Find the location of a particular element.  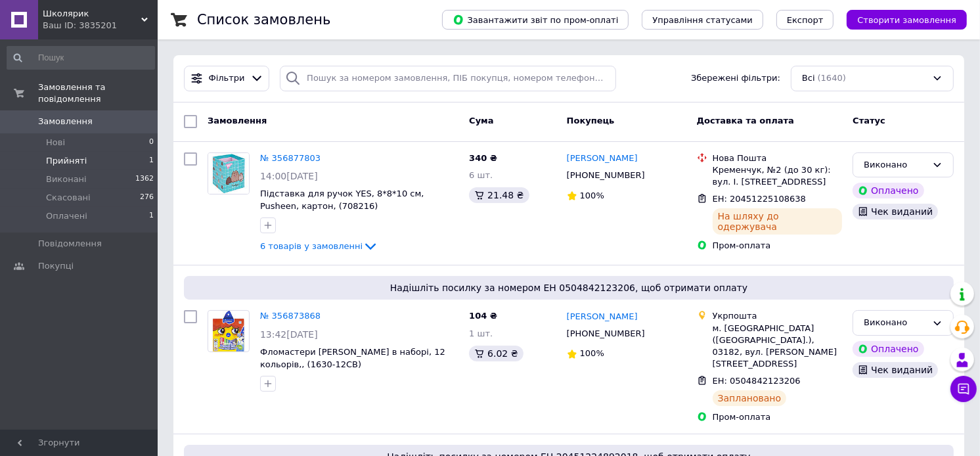

span: Підставка для ручок YES, 8*8*10 см, Pusheen, картон, (708216) is located at coordinates (342, 199).